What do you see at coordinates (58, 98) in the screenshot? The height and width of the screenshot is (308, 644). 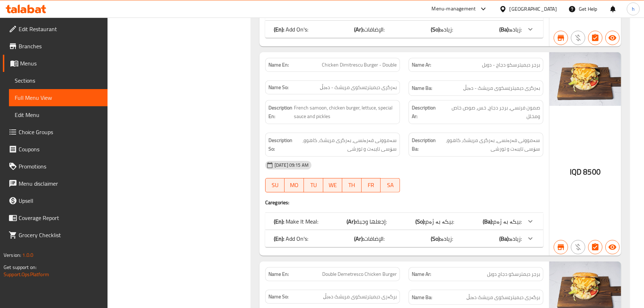 I see `a: Full Menu View` at bounding box center [58, 98].